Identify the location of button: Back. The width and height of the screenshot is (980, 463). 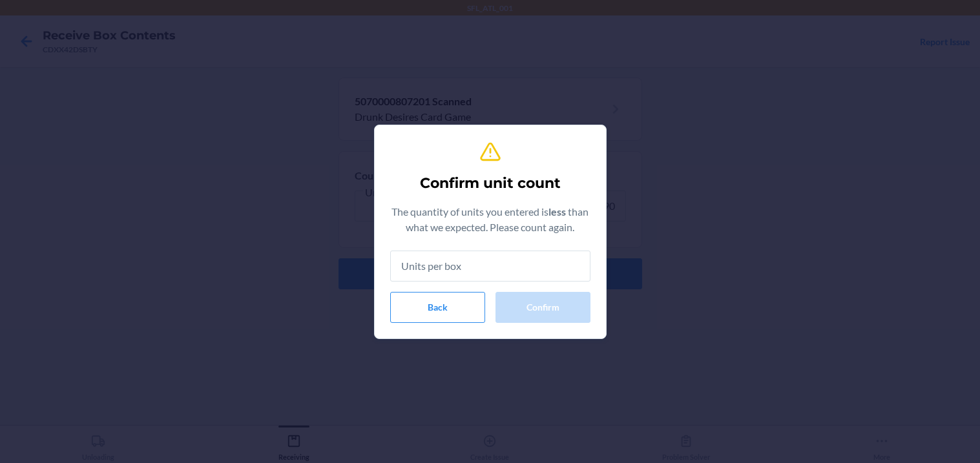
(438, 307).